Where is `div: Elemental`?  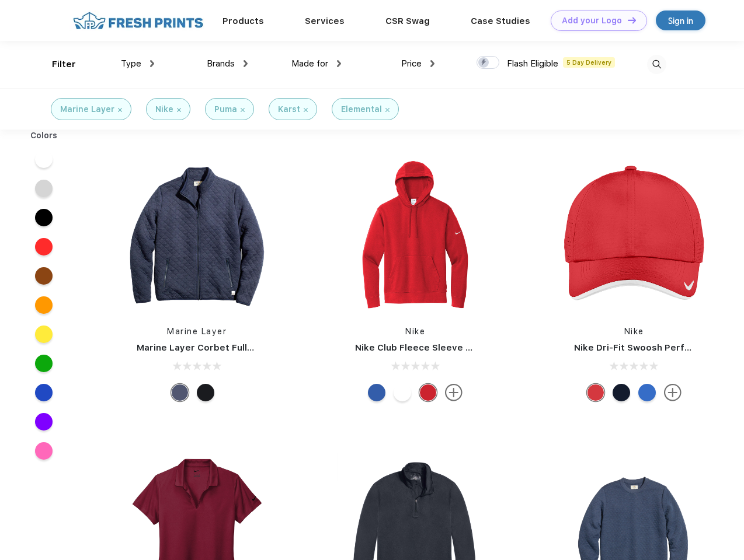
div: Elemental is located at coordinates (362, 109).